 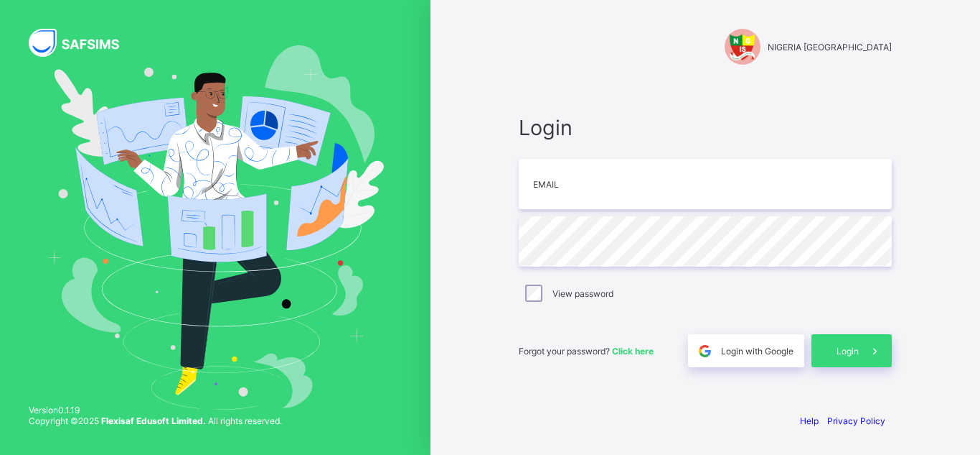 What do you see at coordinates (586, 350) in the screenshot?
I see `span: Forgot your password?` at bounding box center [586, 350].